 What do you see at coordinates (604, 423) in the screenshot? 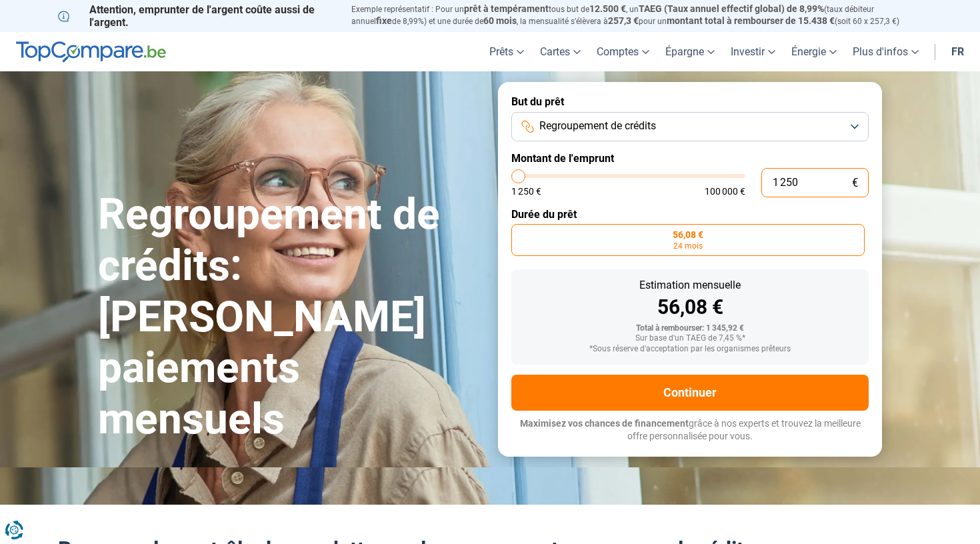
I see `span: Maximisez vos chances de financement` at bounding box center [604, 423].